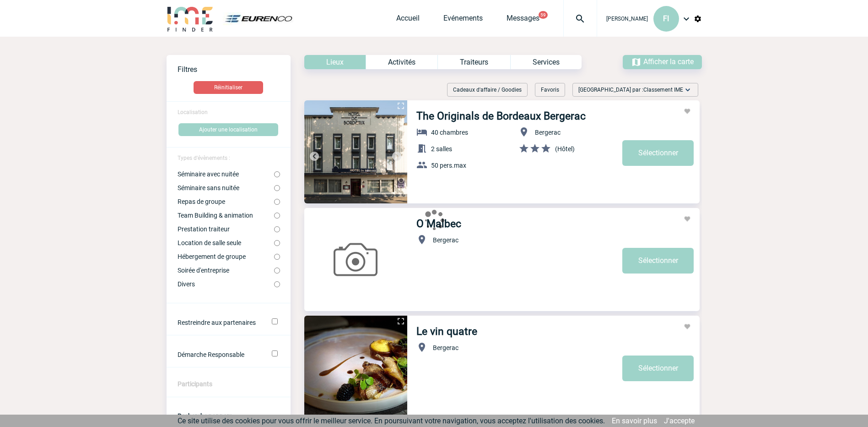  Describe the element at coordinates (356, 259) in the screenshot. I see `img: notfoundimage.jpg` at that location.